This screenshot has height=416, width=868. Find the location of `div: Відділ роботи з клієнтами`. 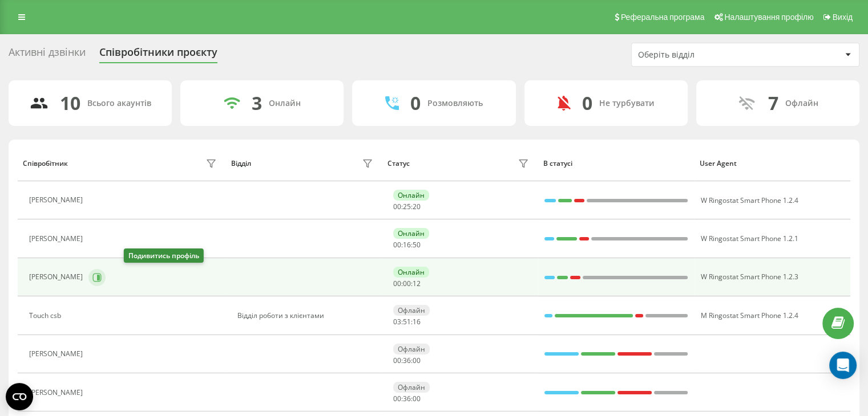

div: Відділ роботи з клієнтами is located at coordinates (307, 316).